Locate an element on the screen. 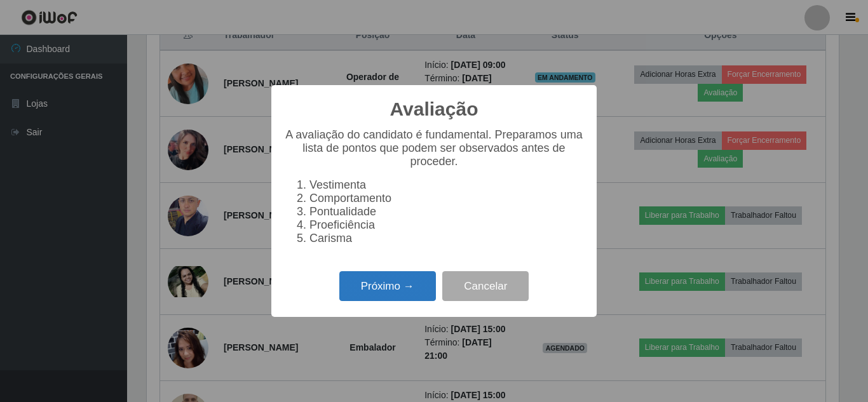  li: Vestimenta is located at coordinates (446, 185).